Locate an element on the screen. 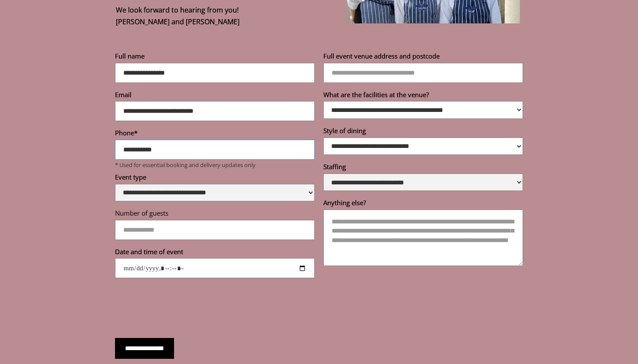  label: Full name is located at coordinates (215, 58).